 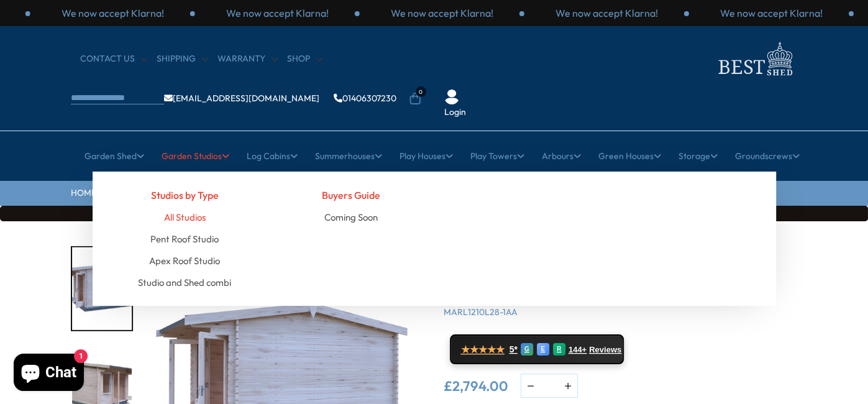 I want to click on a: Shipping, so click(x=182, y=59).